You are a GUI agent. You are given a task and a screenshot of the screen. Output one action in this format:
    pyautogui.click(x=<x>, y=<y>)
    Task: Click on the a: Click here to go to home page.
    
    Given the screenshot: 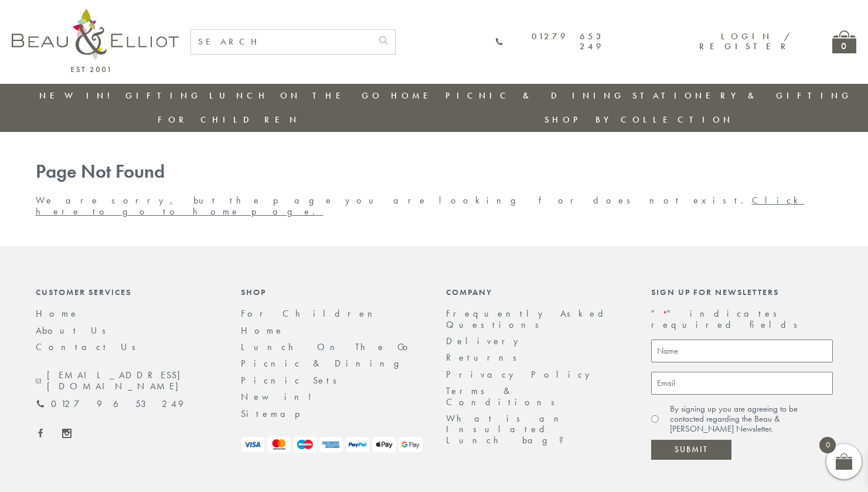 What is the action you would take?
    pyautogui.click(x=421, y=205)
    